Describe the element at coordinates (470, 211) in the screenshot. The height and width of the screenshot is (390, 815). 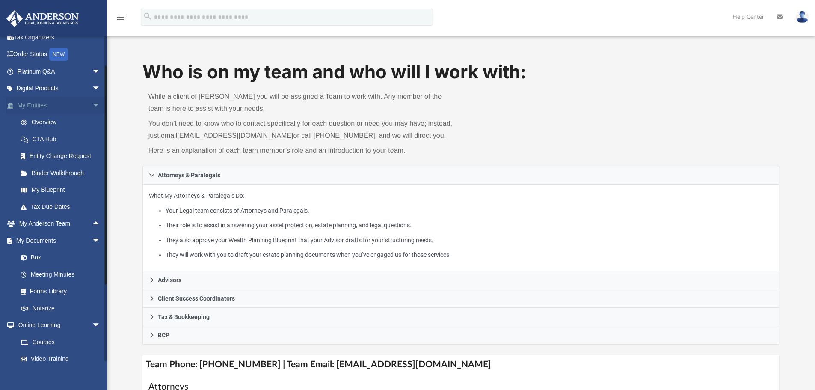
I see `li: Your Legal team consists of Attorneys and Paralegals.` at that location.